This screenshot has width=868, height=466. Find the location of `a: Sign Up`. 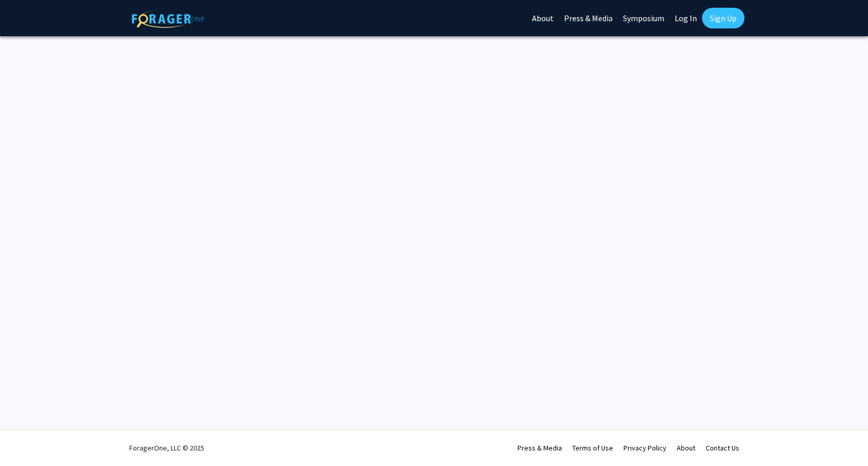

a: Sign Up is located at coordinates (724, 18).